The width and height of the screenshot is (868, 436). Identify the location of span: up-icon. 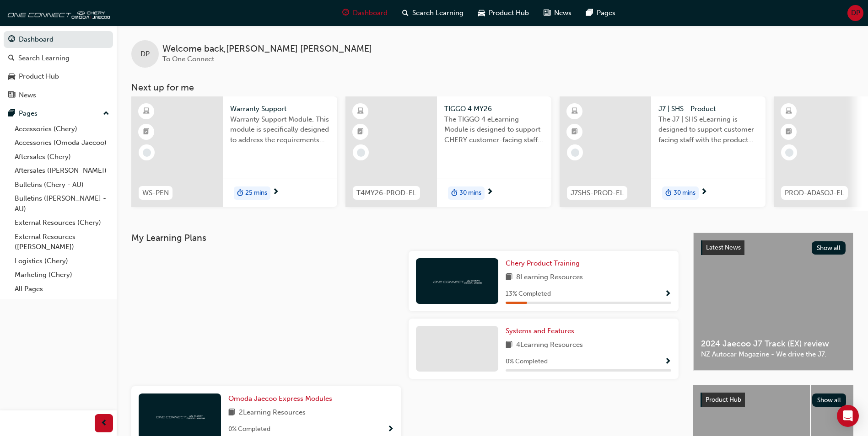
(106, 114).